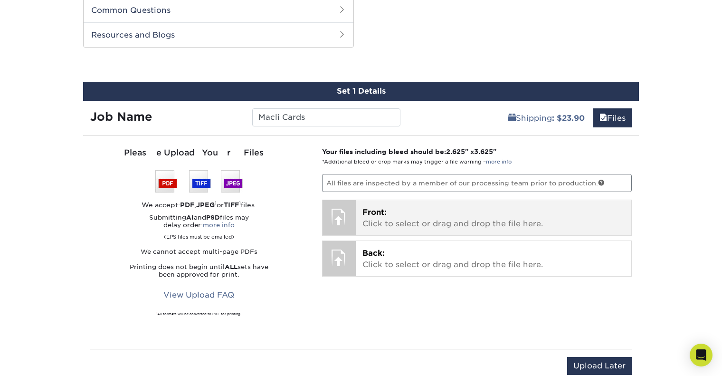 Image resolution: width=722 pixels, height=376 pixels. Describe the element at coordinates (484, 152) in the screenshot. I see `span: 3.625` at that location.